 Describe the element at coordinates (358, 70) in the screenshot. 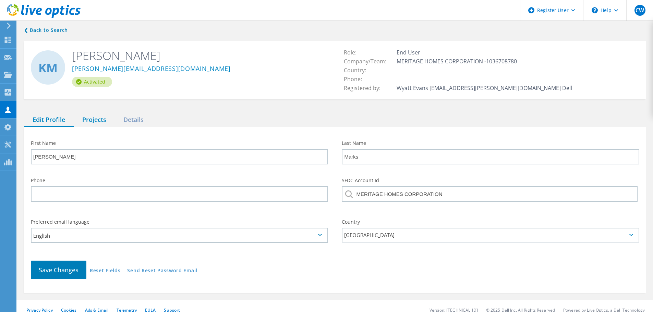

I see `span: Country:` at that location.